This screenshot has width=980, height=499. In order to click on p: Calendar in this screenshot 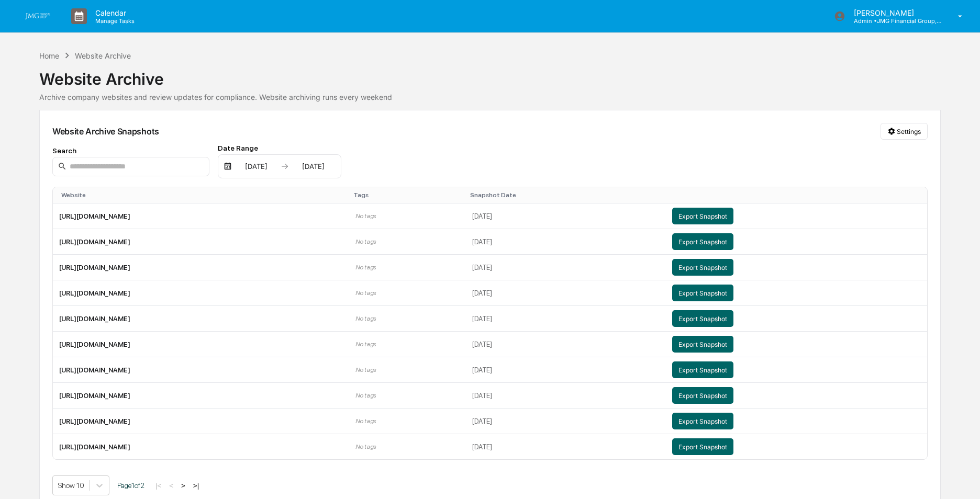, I will do `click(113, 13)`.